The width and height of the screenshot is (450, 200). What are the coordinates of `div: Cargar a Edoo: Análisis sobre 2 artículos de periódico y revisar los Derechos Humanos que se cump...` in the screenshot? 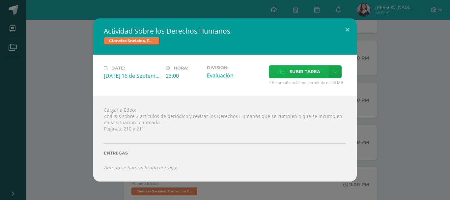 It's located at (225, 138).